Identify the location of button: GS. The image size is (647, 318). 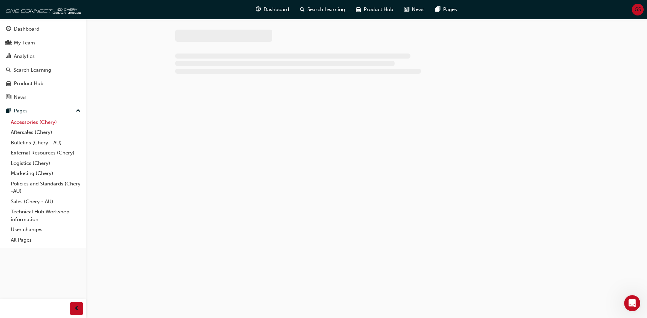
(638, 9).